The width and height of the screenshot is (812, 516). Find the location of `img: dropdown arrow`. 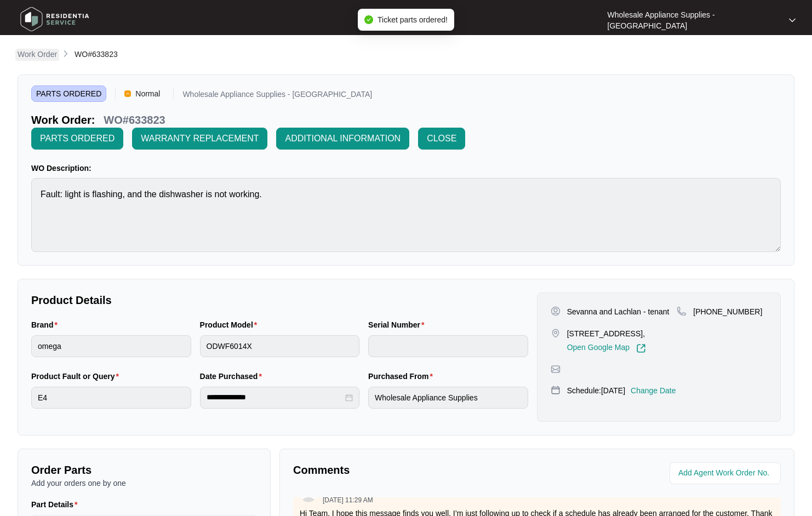

img: dropdown arrow is located at coordinates (792, 20).